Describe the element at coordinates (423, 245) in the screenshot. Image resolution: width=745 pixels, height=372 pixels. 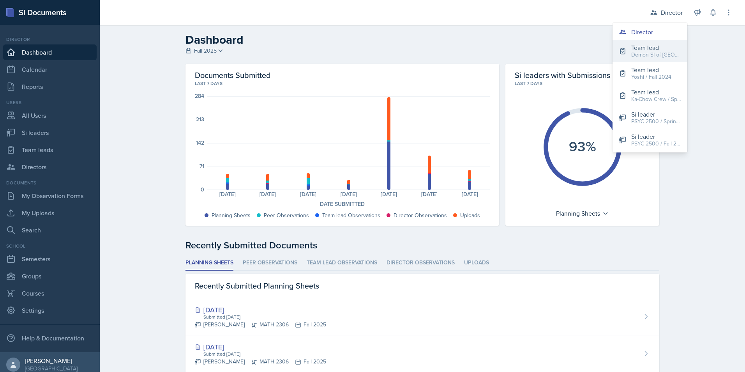
I see `div: Recently Submitted Documents` at that location.